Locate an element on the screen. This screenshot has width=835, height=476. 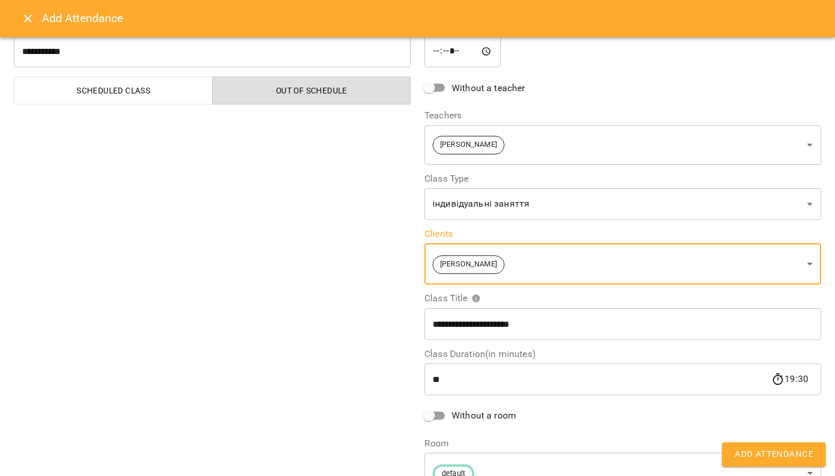
label: Class Type is located at coordinates (623, 179).